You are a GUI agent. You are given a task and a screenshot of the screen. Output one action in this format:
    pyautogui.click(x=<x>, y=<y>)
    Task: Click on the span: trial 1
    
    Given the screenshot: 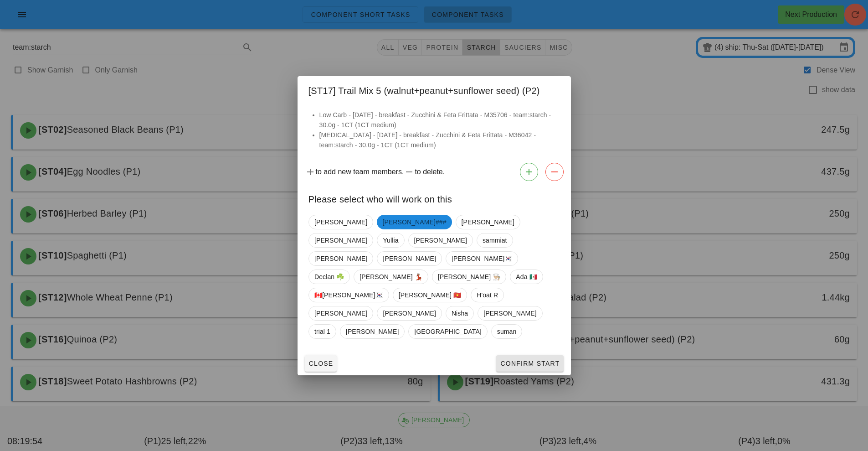 What is the action you would take?
    pyautogui.click(x=322, y=332)
    